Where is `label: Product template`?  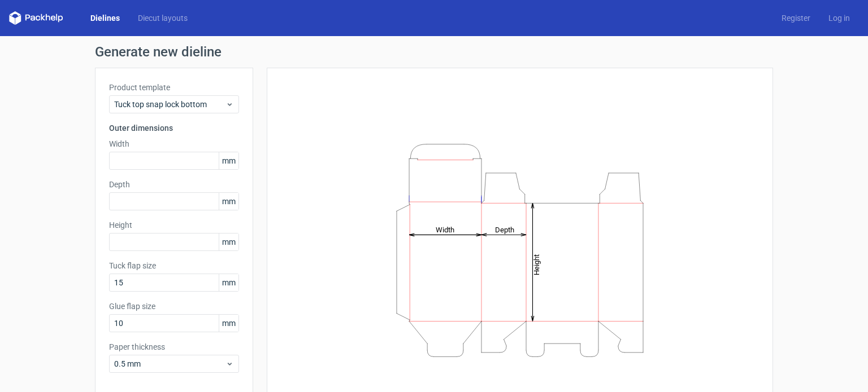
label: Product template is located at coordinates (174, 87).